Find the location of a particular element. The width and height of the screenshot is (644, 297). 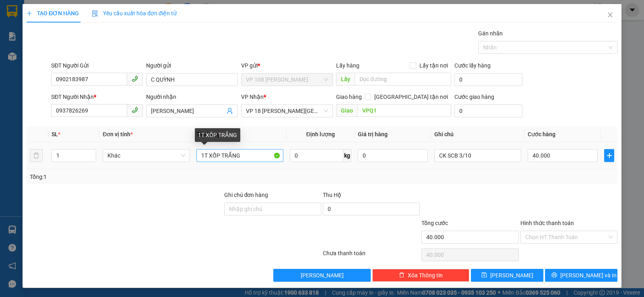

label: Gán nhãn is located at coordinates (490, 33).